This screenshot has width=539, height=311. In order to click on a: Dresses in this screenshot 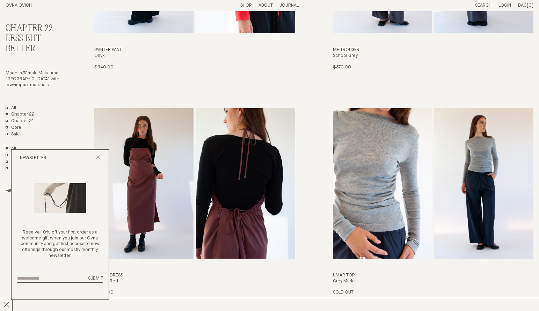, I will do `click(17, 155)`.